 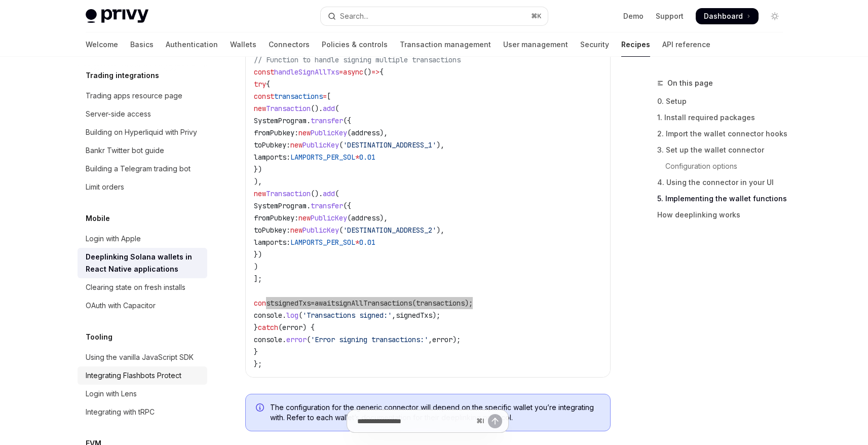 What do you see at coordinates (118, 114) in the screenshot?
I see `div: Server-side access` at bounding box center [118, 114].